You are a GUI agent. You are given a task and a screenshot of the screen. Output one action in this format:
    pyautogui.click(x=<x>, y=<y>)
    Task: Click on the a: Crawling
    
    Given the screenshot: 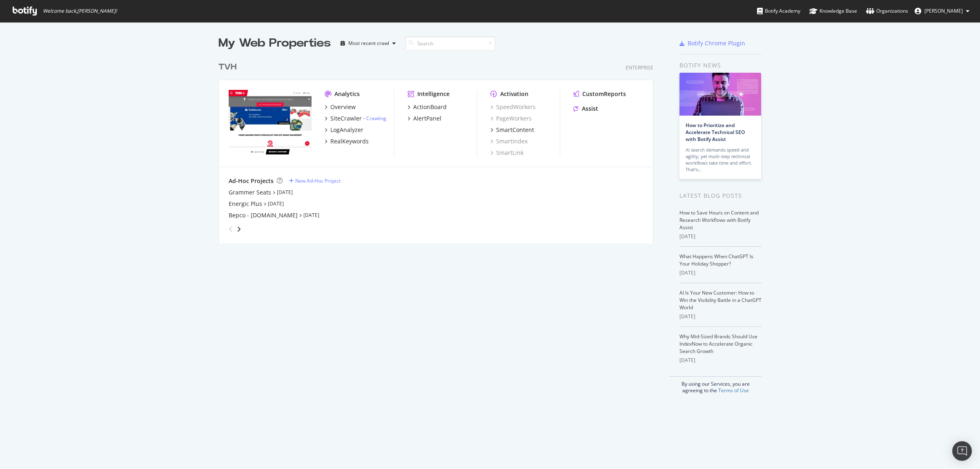 What is the action you would take?
    pyautogui.click(x=376, y=118)
    